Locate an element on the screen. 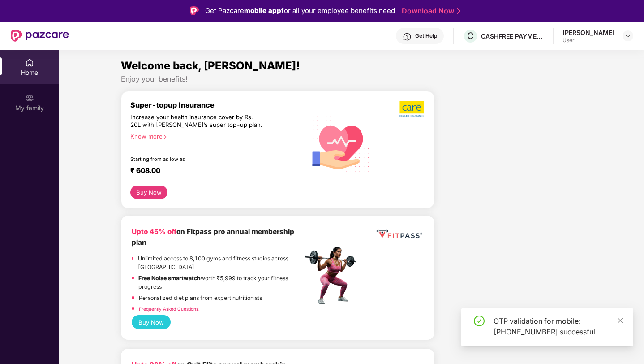 This screenshot has width=644, height=364. p: worth ₹5,999 to track your fitness progress is located at coordinates (220, 283).